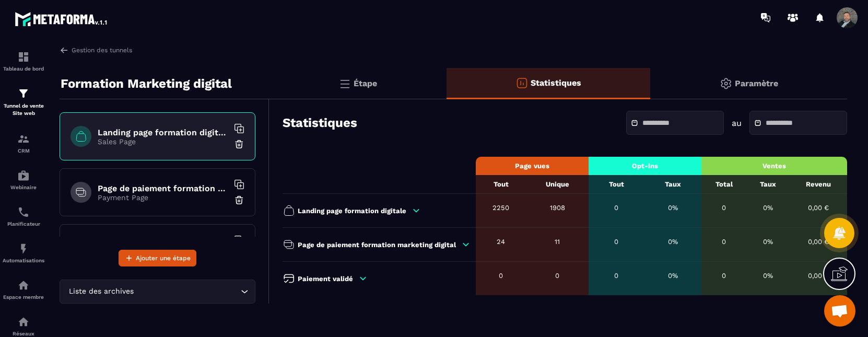  I want to click on div: Search for option, so click(157, 292).